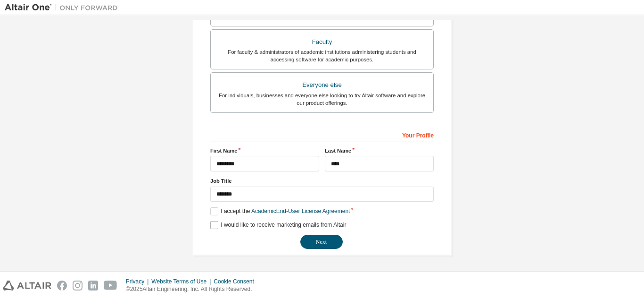  I want to click on img: Altair One, so click(64, 7).